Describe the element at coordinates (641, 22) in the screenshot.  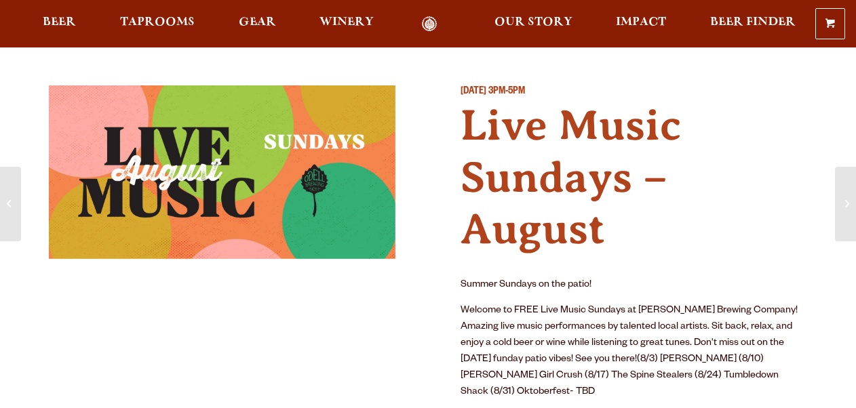
I see `span: Impact` at that location.